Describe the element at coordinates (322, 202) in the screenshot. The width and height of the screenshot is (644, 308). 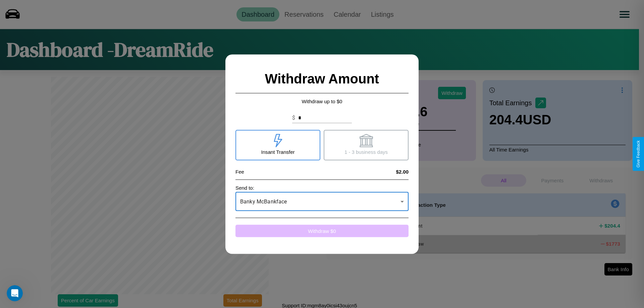
I see `div: Banky McBankface` at that location.